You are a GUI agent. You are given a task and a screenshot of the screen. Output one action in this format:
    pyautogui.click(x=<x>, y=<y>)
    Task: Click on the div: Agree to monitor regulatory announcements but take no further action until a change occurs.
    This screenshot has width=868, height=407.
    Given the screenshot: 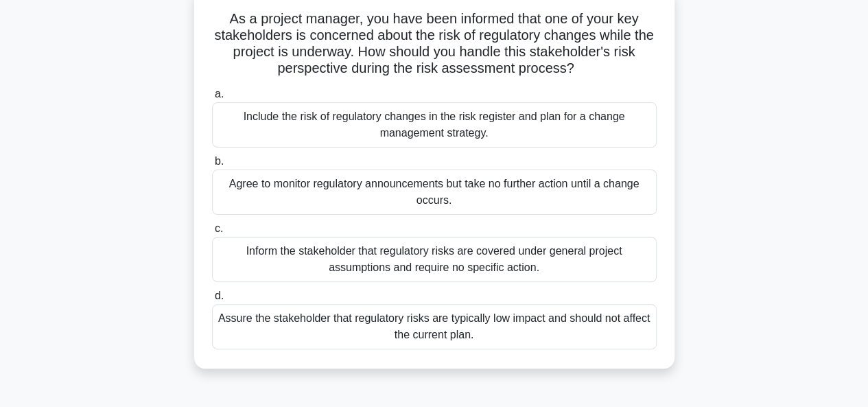 What is the action you would take?
    pyautogui.click(x=434, y=192)
    